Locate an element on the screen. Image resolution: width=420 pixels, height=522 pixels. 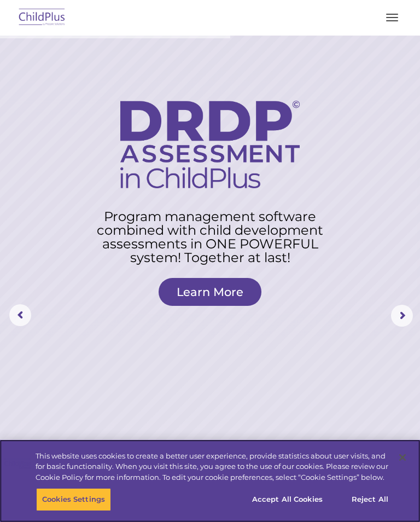
div: This website uses cookies to create a better user experience, provide statistics about user visit... is located at coordinates (213, 467).